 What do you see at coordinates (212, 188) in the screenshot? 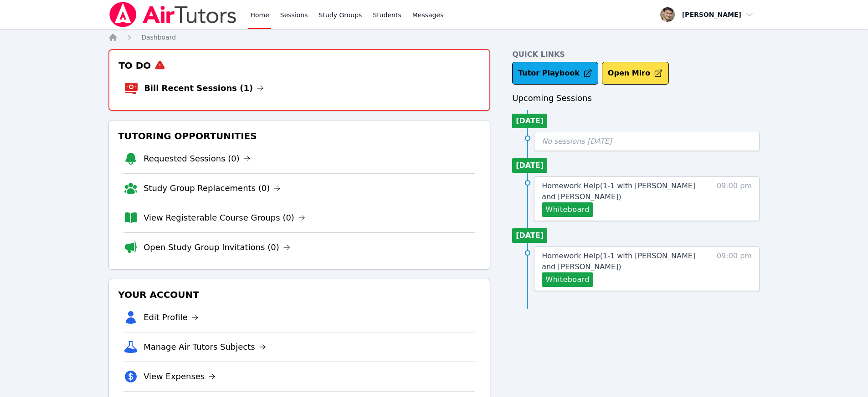
I see `a: Study Group Replacements (0)` at bounding box center [212, 188].